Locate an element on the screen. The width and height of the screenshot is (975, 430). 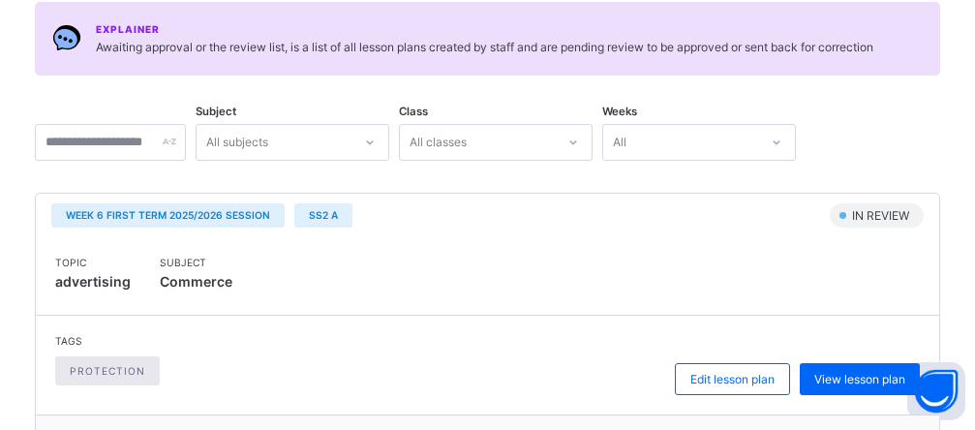
span: Tags is located at coordinates (112, 341).